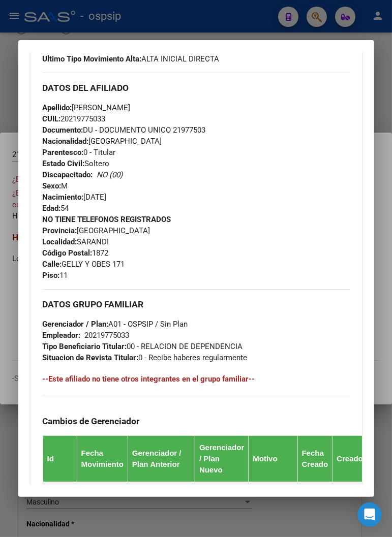  Describe the element at coordinates (76, 324) in the screenshot. I see `strong: Gerenciador / Plan:` at that location.